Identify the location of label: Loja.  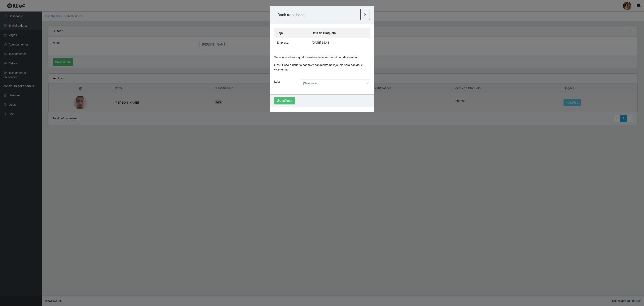
(277, 81).